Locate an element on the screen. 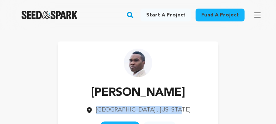  img: https://seedandspark-static.s3.us-east-2.amazonaws.com/images/User/002/305/260/medium/98383d3fb6a... is located at coordinates (138, 63).